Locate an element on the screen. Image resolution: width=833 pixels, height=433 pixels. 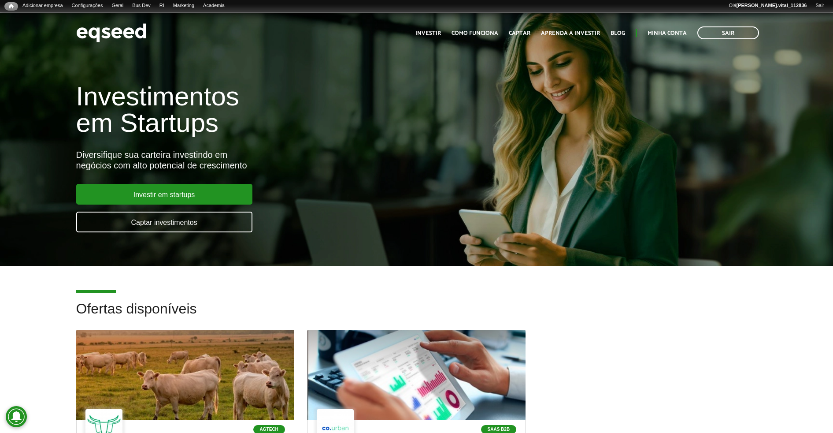
span: Início is located at coordinates (11, 6).